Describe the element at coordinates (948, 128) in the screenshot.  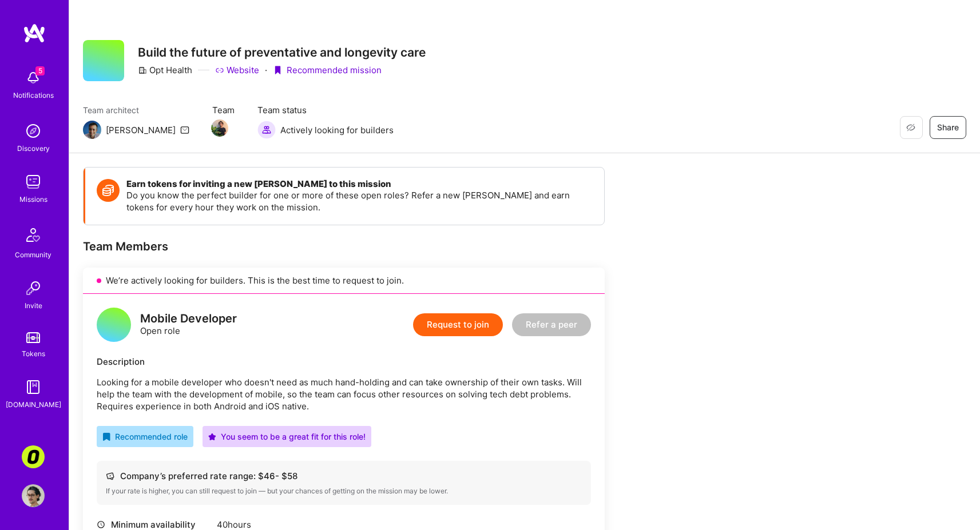
I see `button: Share` at that location.